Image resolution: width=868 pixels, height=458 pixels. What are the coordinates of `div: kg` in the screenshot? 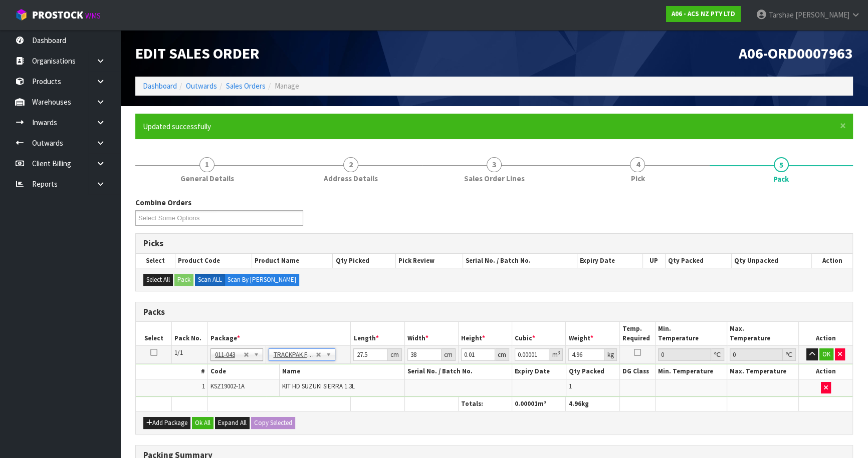 It's located at (611, 355).